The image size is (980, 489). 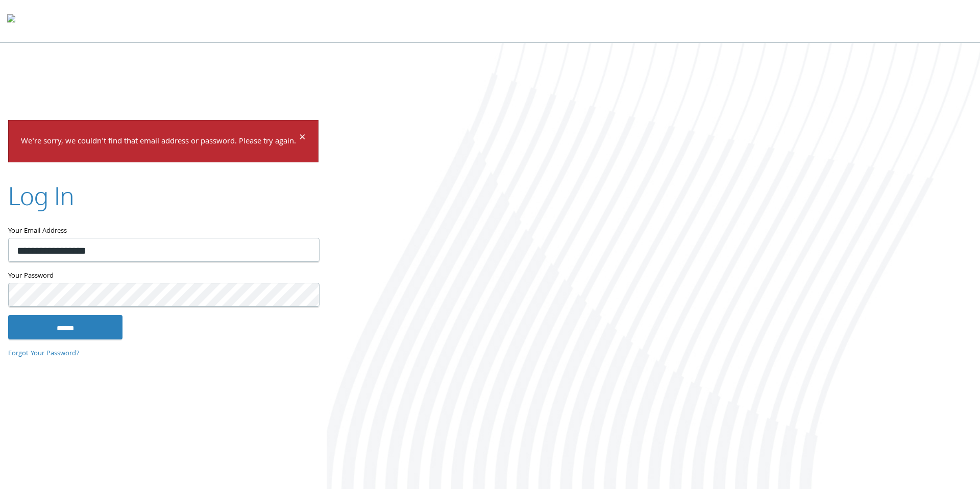 I want to click on img: todyl-logo-dark.svg, so click(x=11, y=21).